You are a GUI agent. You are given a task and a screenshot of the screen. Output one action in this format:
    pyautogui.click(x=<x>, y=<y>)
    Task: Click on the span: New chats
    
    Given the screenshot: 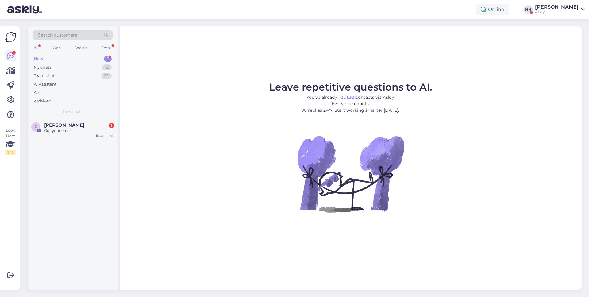 What is the action you would take?
    pyautogui.click(x=73, y=112)
    